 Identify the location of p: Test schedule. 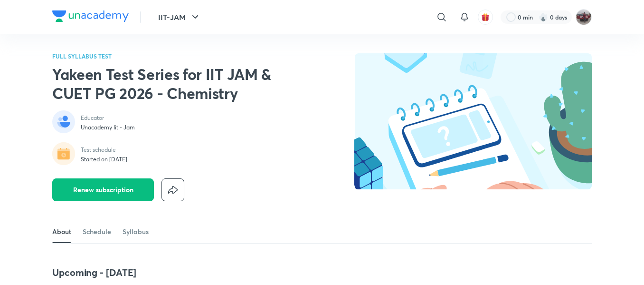
(104, 150).